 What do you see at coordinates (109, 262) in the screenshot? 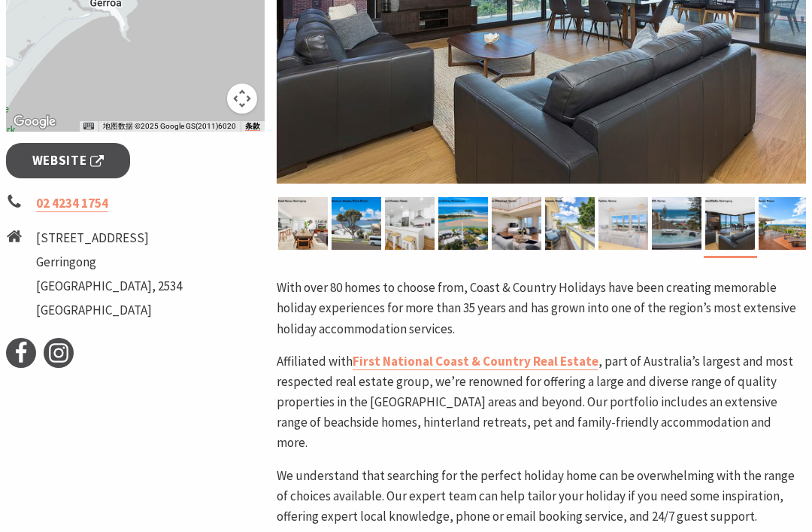
I see `li: Gerringong` at bounding box center [109, 262].